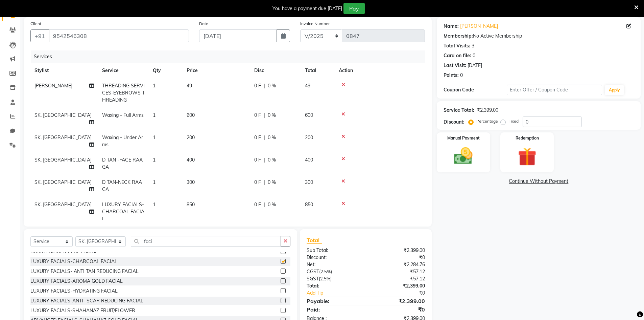 The height and width of the screenshot is (320, 644). What do you see at coordinates (76, 281) in the screenshot?
I see `div: LUXURY FACIALS-AROMA GOLD FACIAL` at bounding box center [76, 281].